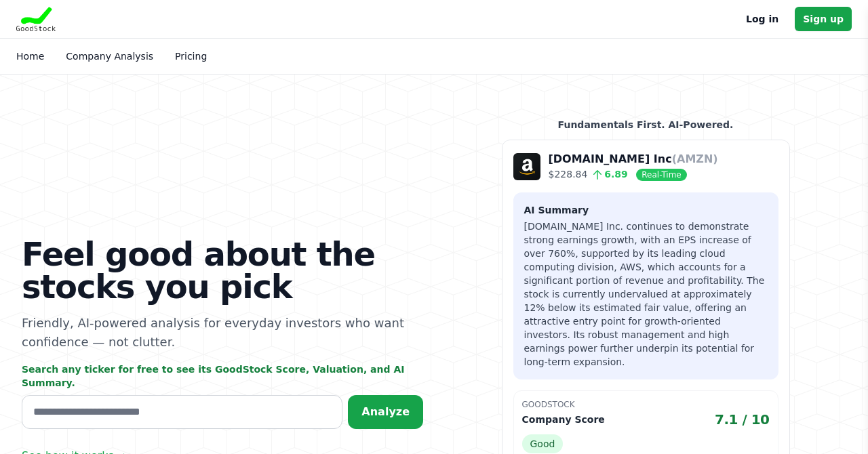 This screenshot has height=454, width=868. I want to click on a: Home, so click(30, 56).